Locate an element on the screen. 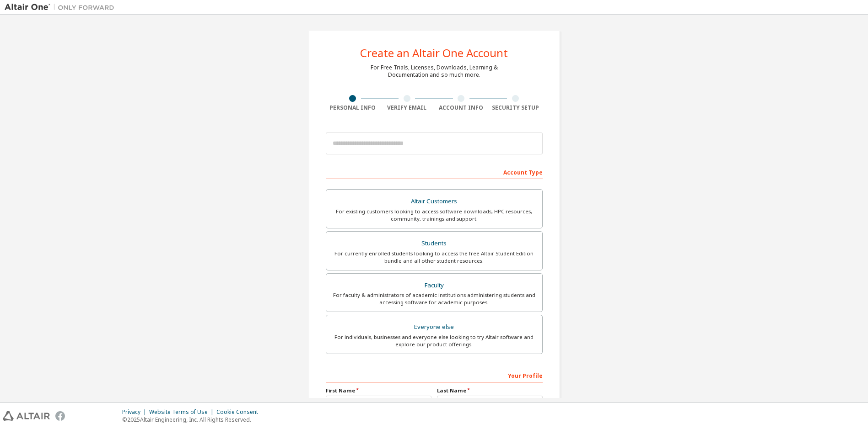  div: Account Type is located at coordinates (434, 171).